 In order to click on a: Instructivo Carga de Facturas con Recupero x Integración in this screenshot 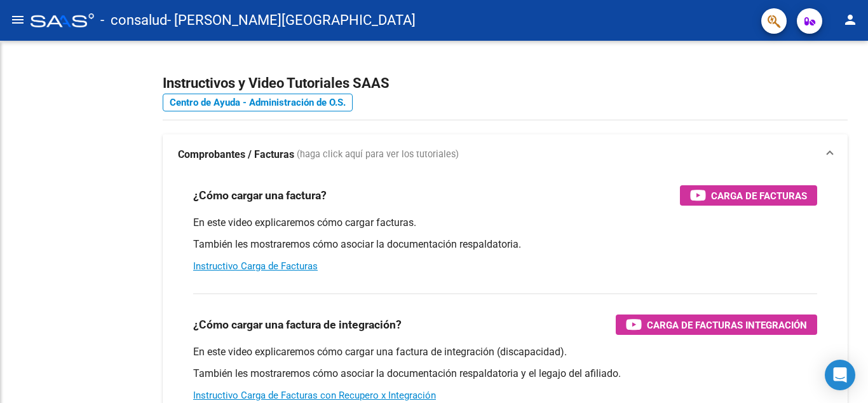, I will do `click(315, 395)`.